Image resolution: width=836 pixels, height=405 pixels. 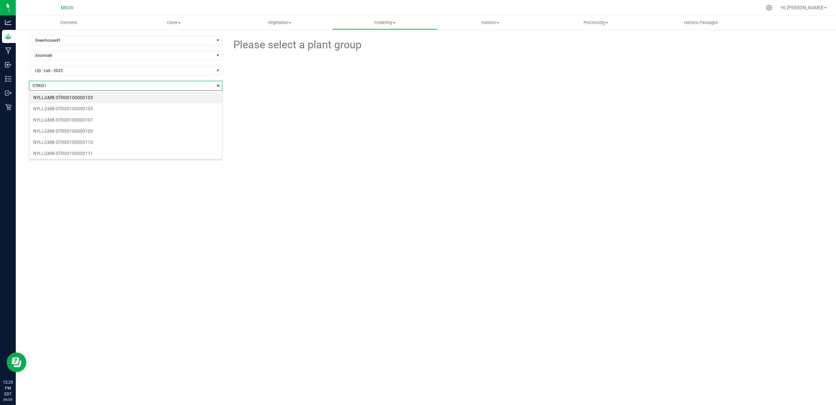 I want to click on span: Please select a plant group, so click(x=297, y=45).